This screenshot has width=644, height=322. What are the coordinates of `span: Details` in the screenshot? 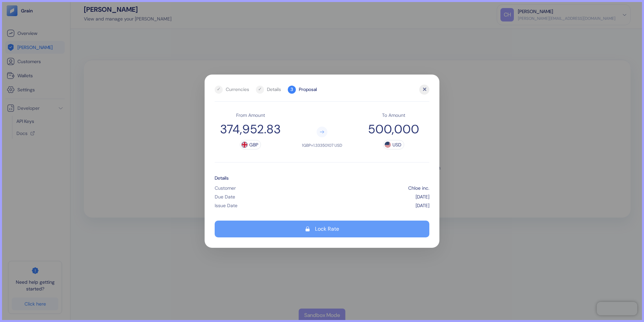 It's located at (322, 178).